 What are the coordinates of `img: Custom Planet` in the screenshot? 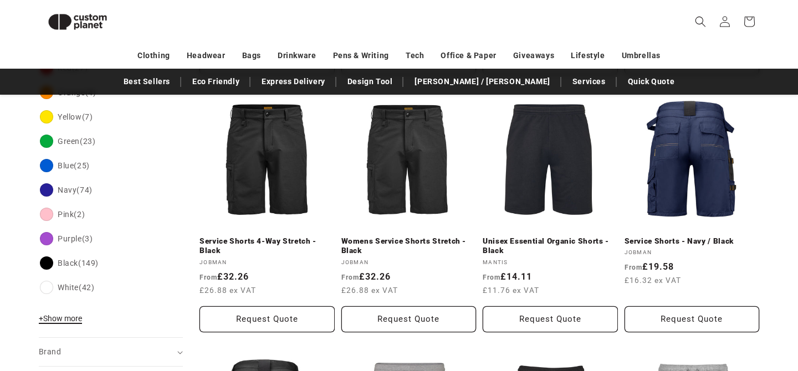 It's located at (78, 22).